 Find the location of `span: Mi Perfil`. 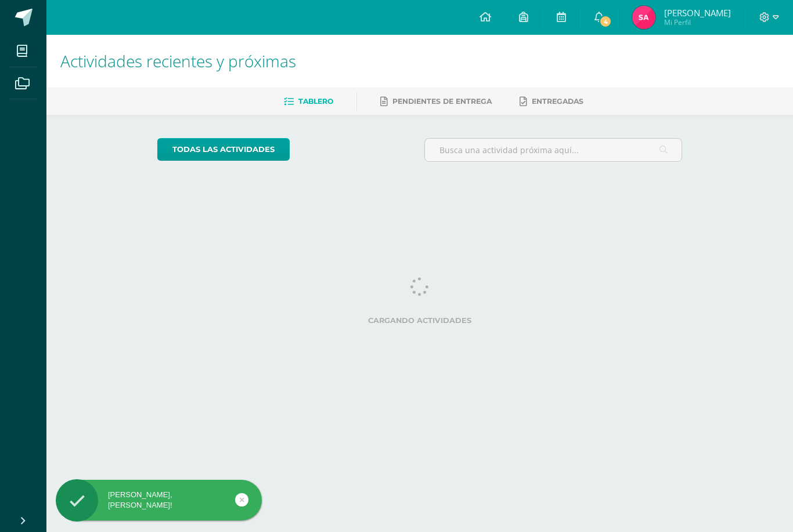

span: Mi Perfil is located at coordinates (697, 22).